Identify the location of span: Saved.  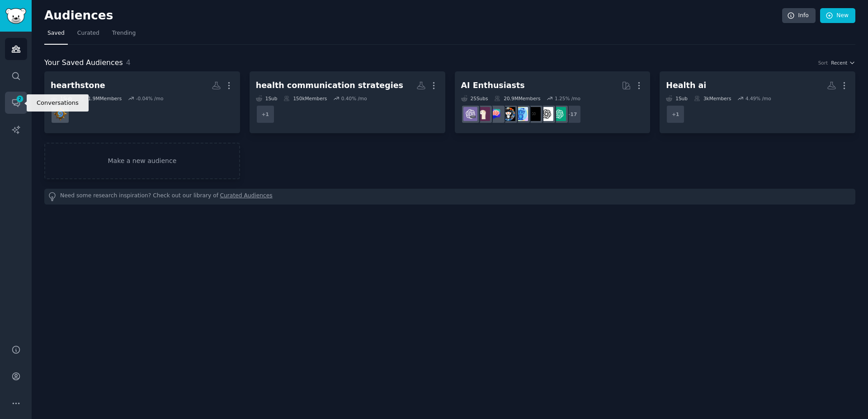
(56, 34).